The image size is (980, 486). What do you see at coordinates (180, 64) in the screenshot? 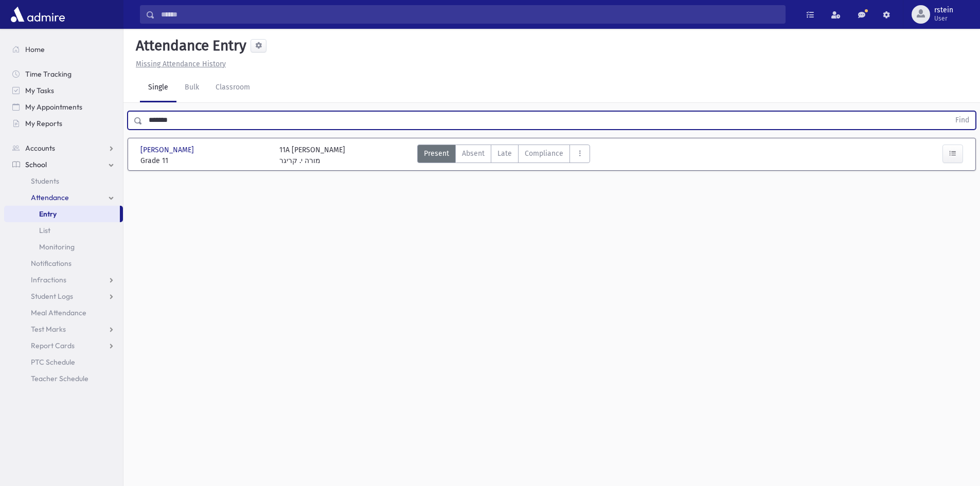
I see `u: Missing Attendance History` at bounding box center [180, 64].